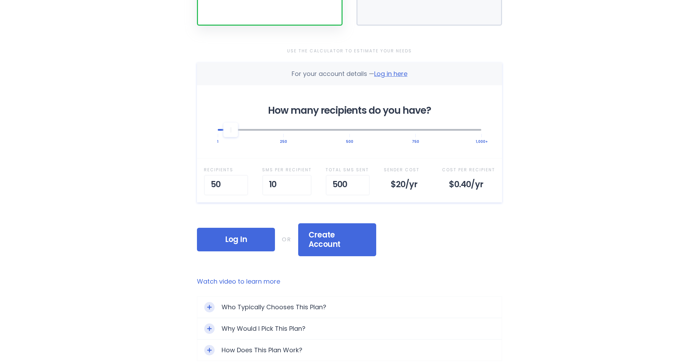 Image resolution: width=699 pixels, height=363 pixels. Describe the element at coordinates (337, 240) in the screenshot. I see `span: Create Account` at that location.